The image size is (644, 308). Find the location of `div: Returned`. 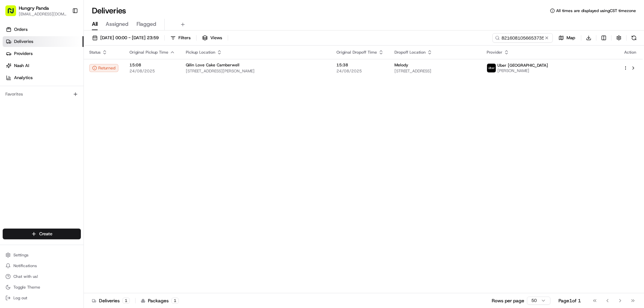

div: Returned is located at coordinates (104, 68).